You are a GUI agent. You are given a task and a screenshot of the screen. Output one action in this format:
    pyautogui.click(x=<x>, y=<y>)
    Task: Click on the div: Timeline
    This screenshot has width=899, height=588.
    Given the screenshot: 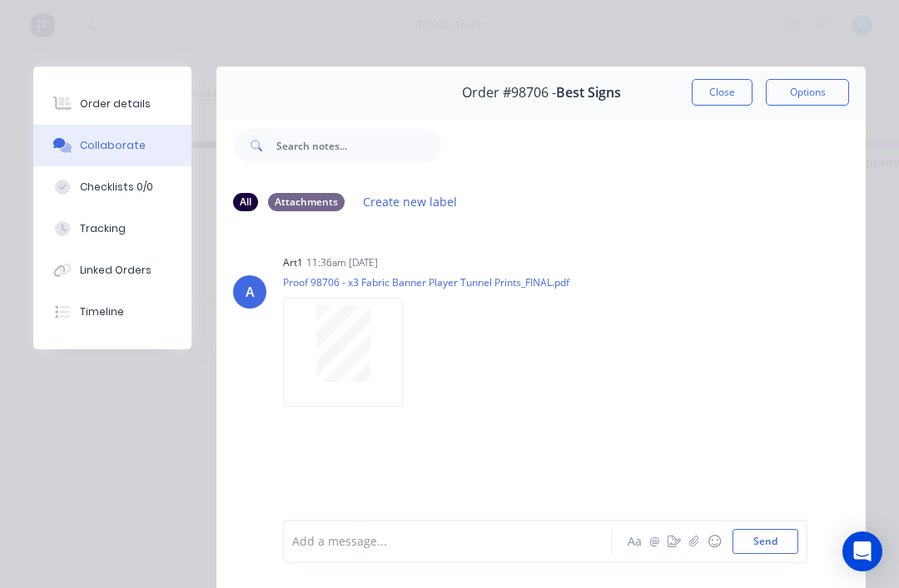 What is the action you would take?
    pyautogui.click(x=102, y=312)
    